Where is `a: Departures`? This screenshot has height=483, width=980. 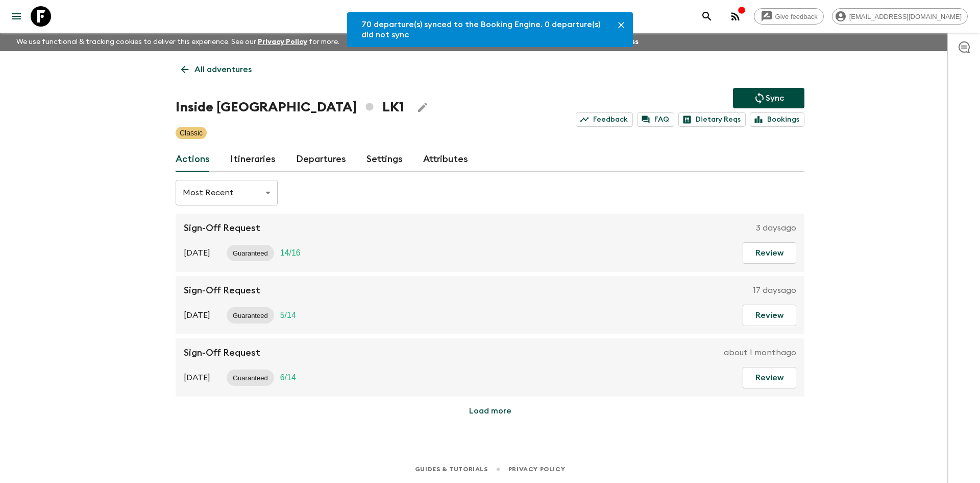
a: Departures is located at coordinates (321, 159).